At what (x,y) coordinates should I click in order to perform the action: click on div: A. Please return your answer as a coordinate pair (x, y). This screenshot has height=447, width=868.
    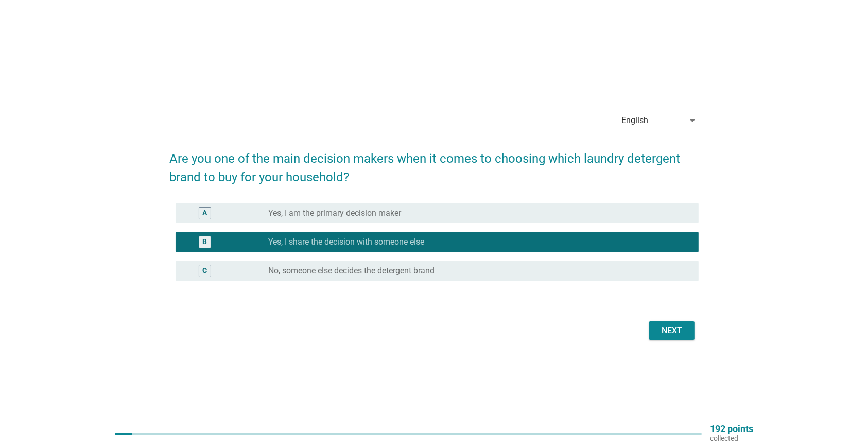
    Looking at the image, I should click on (205, 213).